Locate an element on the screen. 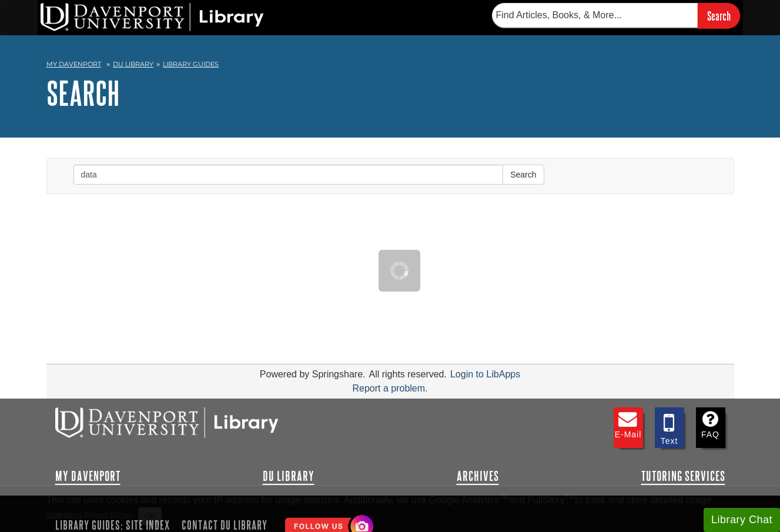  a: FAQ is located at coordinates (710, 427).